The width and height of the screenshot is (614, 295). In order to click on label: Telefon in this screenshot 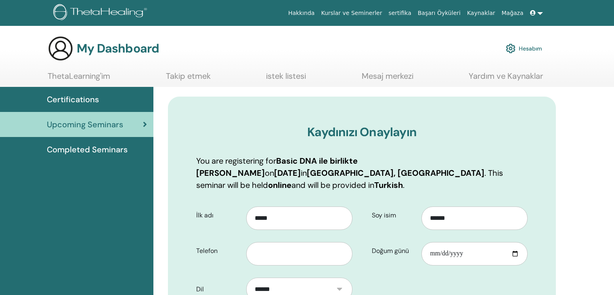, I will do `click(218, 251)`.